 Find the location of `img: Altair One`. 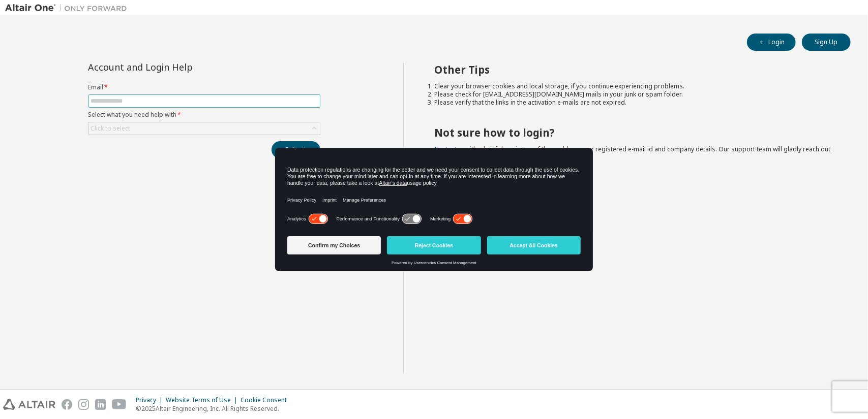

img: Altair One is located at coordinates (69, 8).